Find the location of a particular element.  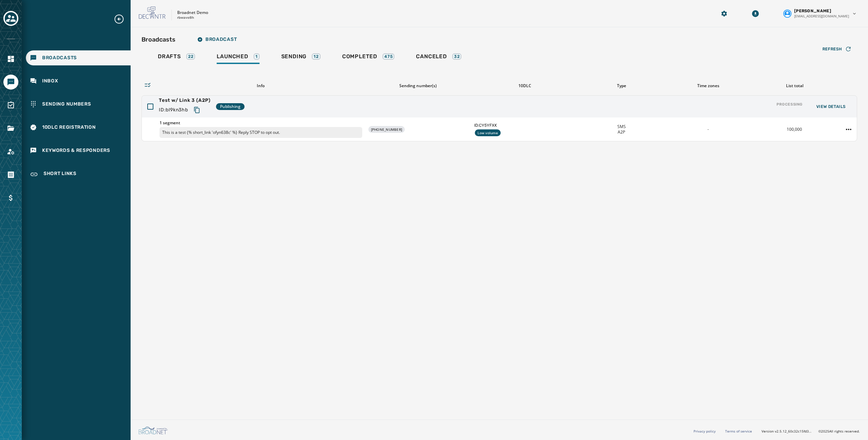

span: Drafts is located at coordinates (169, 56).